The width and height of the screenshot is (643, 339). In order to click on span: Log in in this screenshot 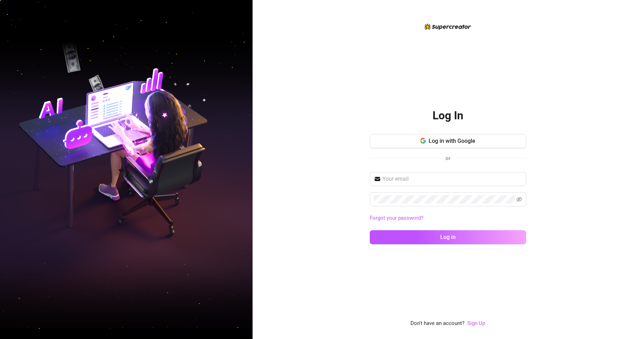, I will do `click(448, 237)`.